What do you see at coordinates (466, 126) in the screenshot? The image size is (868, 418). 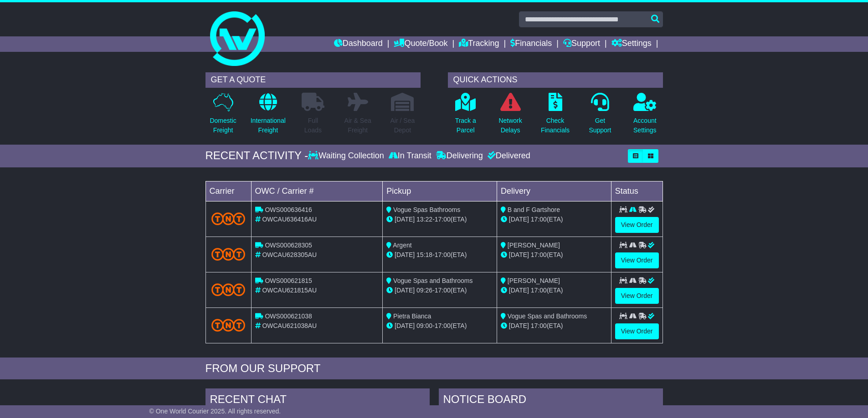 I see `p: Track a Parcel` at bounding box center [466, 126].